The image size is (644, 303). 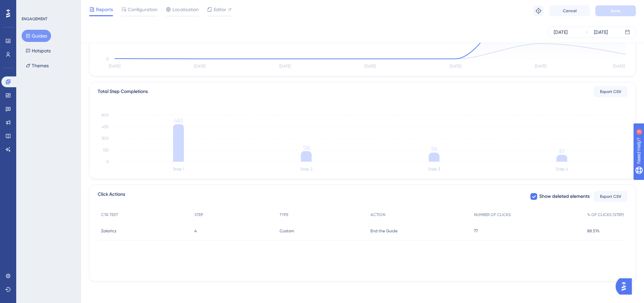 I want to click on span: Custom, so click(x=286, y=231).